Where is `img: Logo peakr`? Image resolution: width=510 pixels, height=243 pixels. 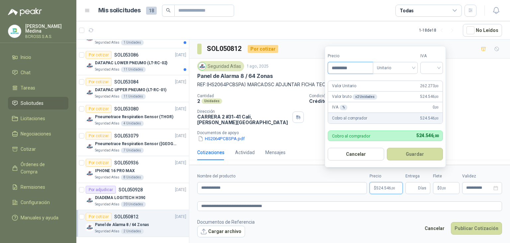 img: Logo peakr is located at coordinates (25, 12).